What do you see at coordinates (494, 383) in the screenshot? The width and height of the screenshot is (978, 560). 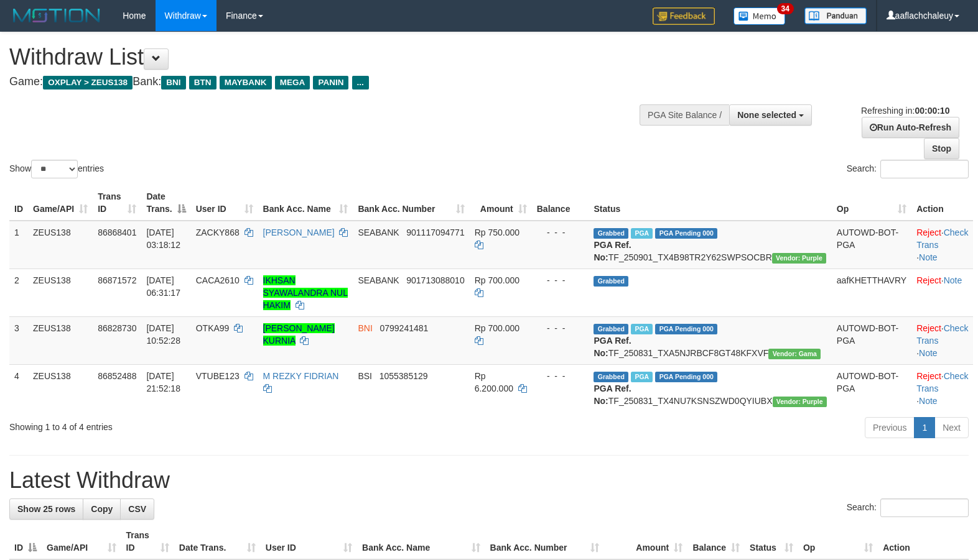 I see `span: Rp 6.200.000` at bounding box center [494, 383].